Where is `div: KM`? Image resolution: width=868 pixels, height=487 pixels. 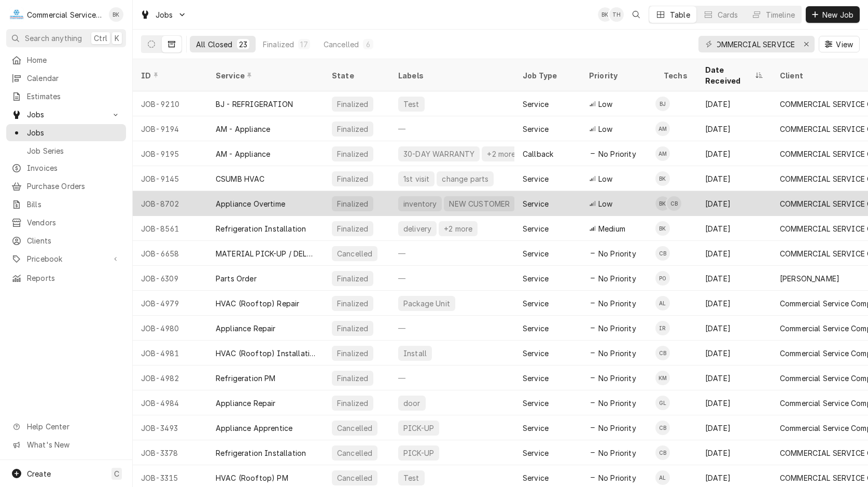 div: KM is located at coordinates (663, 378).